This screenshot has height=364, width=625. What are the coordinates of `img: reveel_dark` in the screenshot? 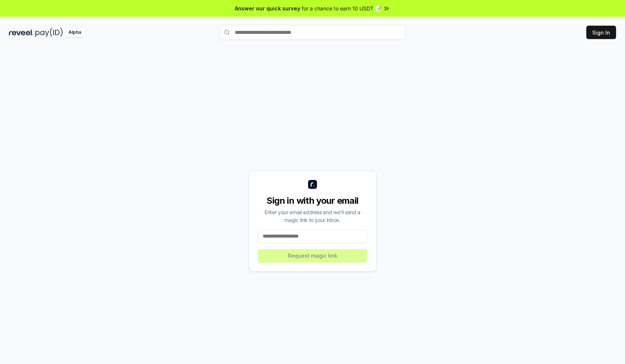 It's located at (21, 32).